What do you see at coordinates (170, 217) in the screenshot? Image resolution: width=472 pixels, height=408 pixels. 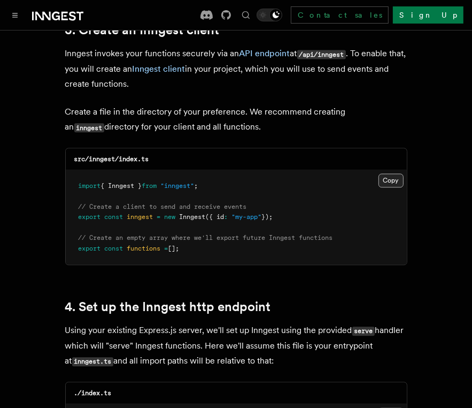 I see `span: new` at bounding box center [170, 217].